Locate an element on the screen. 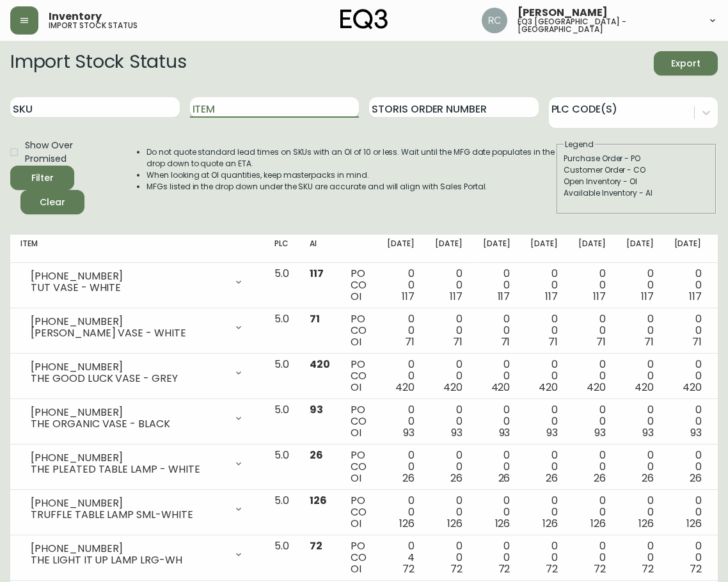 This screenshot has width=728, height=582. div: Filter is located at coordinates (42, 178).